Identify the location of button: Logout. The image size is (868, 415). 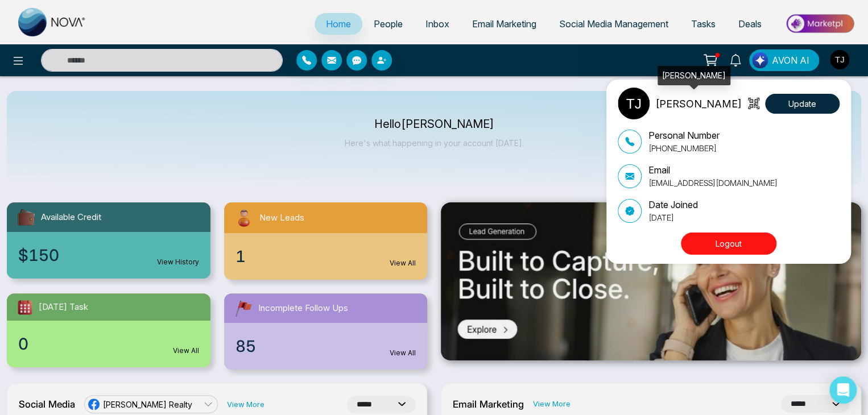
(729, 243).